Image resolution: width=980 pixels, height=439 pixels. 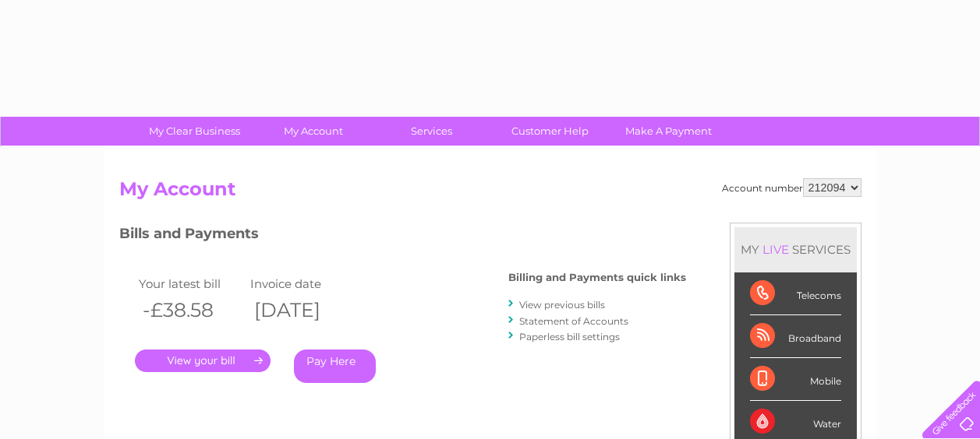 I want to click on div: MY SERVICES, so click(x=795, y=250).